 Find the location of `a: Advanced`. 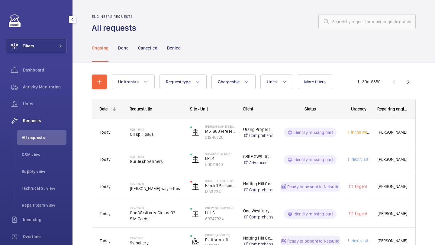

a: Advanced is located at coordinates (258, 163).